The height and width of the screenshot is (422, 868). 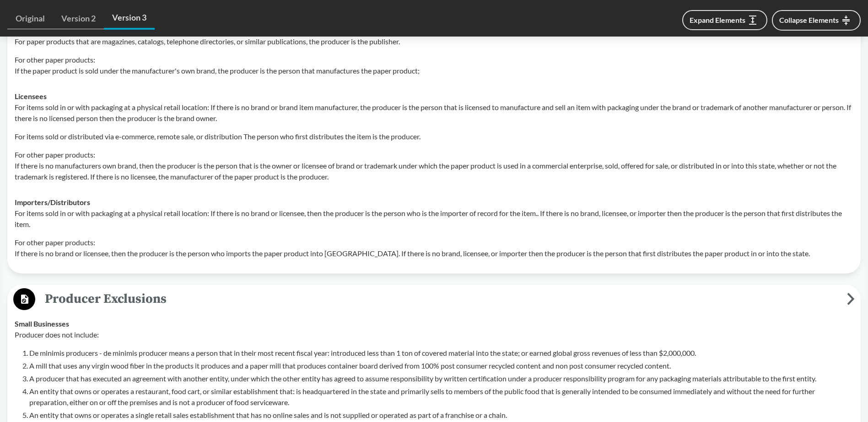 What do you see at coordinates (129, 19) in the screenshot?
I see `a: Version 3` at bounding box center [129, 19].